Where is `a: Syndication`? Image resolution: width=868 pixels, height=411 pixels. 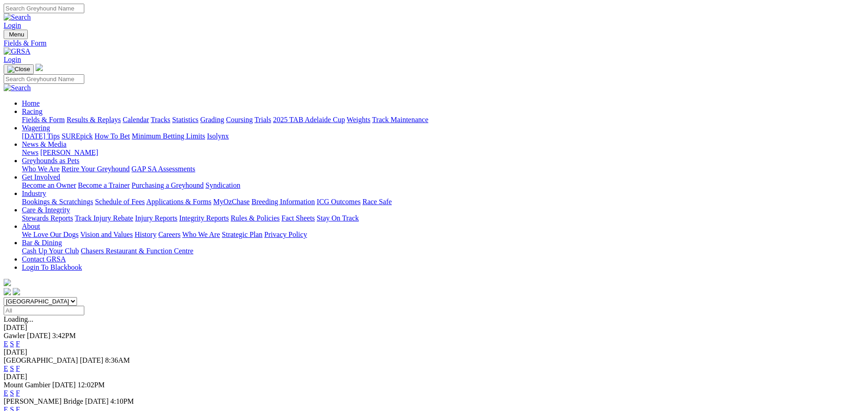
a: Syndication is located at coordinates (223, 185).